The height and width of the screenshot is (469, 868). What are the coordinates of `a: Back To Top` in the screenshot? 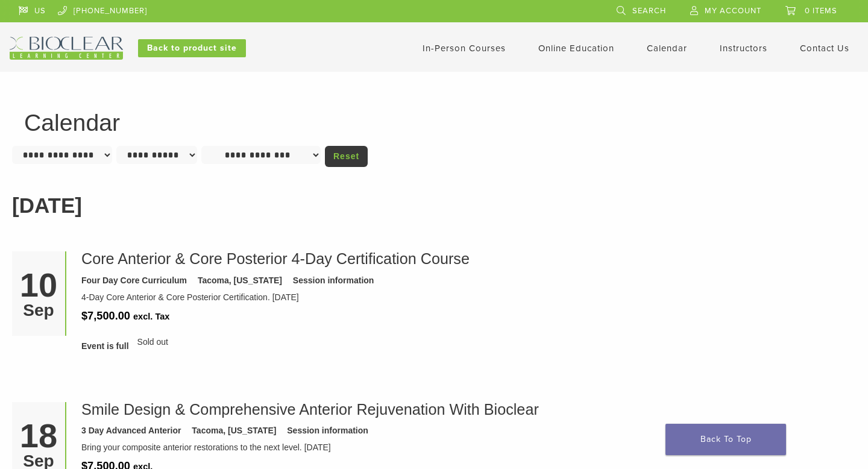 It's located at (726, 439).